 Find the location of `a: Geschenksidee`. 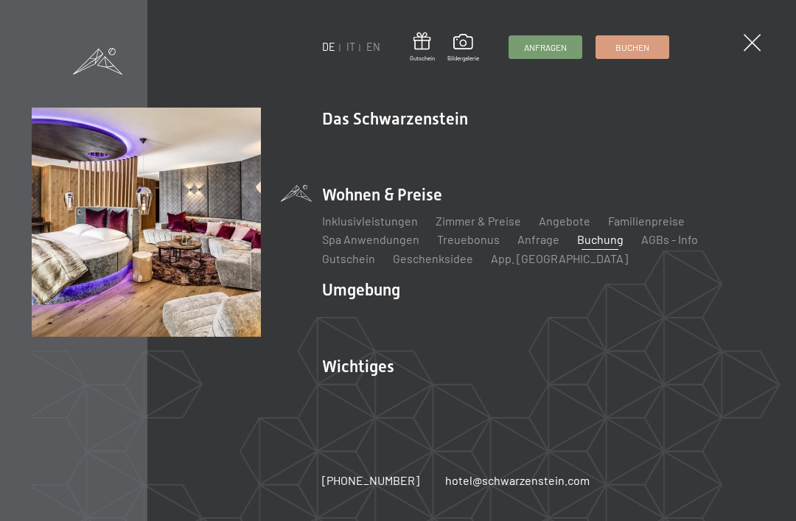

a: Geschenksidee is located at coordinates (433, 258).